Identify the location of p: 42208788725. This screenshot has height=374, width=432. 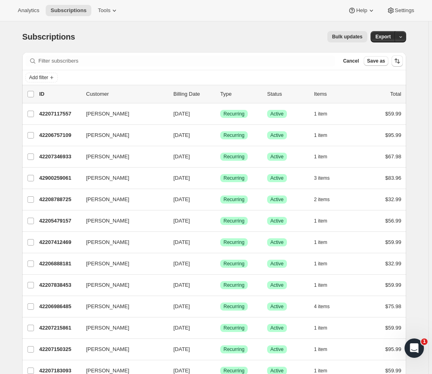
(59, 199).